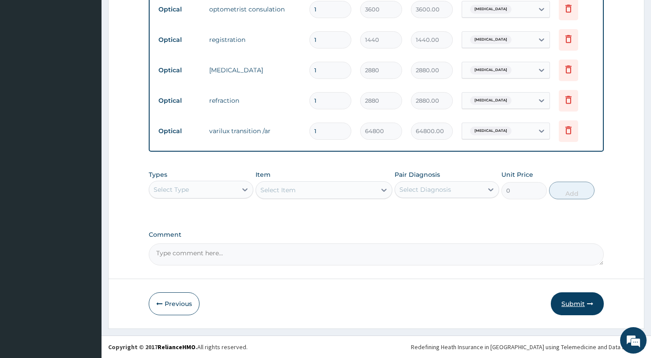 Image resolution: width=651 pixels, height=358 pixels. I want to click on td: varilux transition /ar, so click(255, 131).